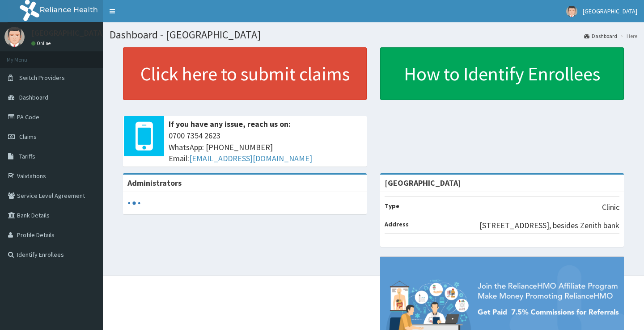  What do you see at coordinates (392, 206) in the screenshot?
I see `b: Type` at bounding box center [392, 206].